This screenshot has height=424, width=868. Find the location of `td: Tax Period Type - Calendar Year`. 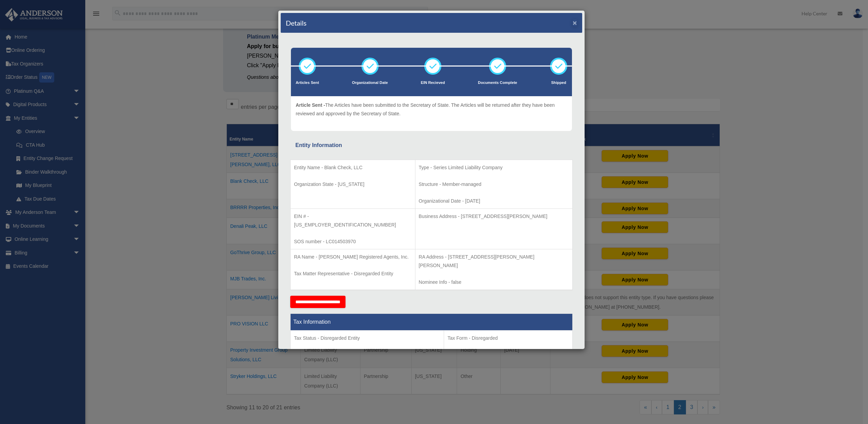

td: Tax Period Type - Calendar Year is located at coordinates (367, 356).